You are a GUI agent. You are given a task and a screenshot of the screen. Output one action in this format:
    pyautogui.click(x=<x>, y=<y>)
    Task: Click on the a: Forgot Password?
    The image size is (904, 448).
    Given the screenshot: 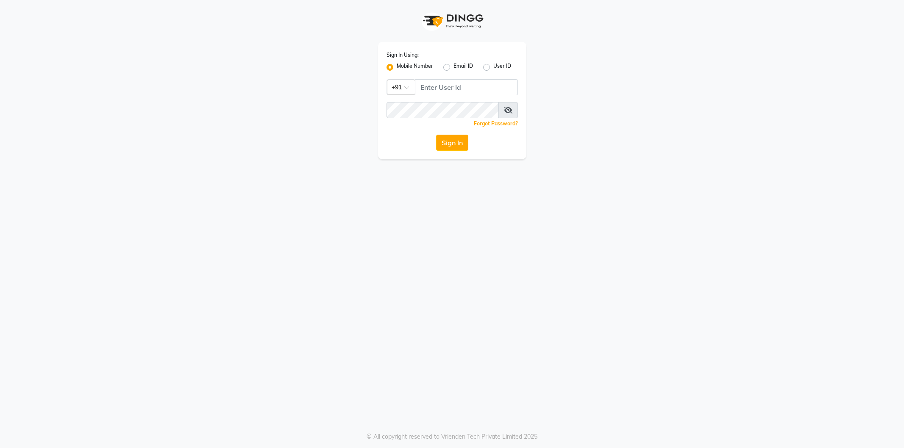 What is the action you would take?
    pyautogui.click(x=496, y=123)
    